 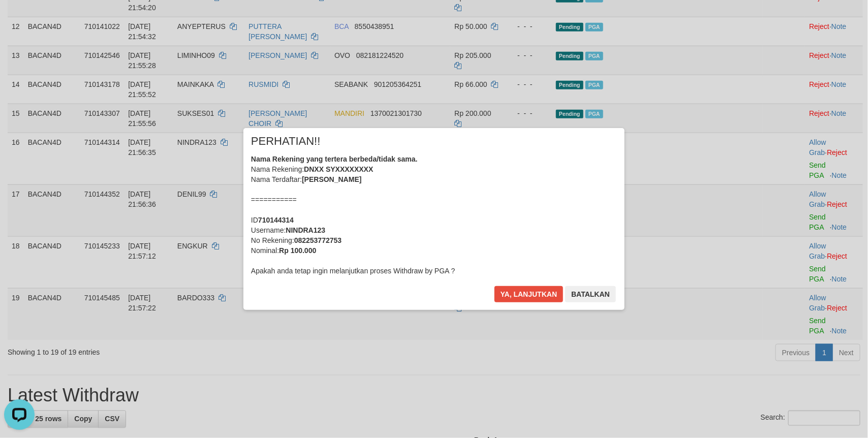 What do you see at coordinates (19, 19) in the screenshot?
I see `button: Open LiveChat chat widget` at bounding box center [19, 19].